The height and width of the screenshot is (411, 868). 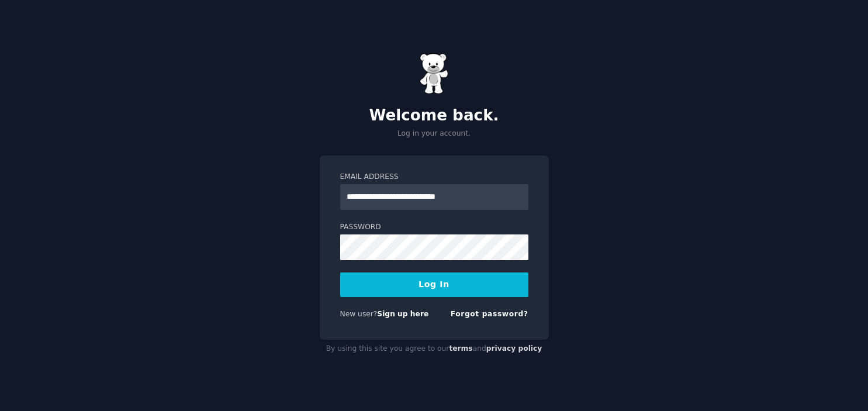 What do you see at coordinates (434, 349) in the screenshot?
I see `div: By using this site you agree to our and` at bounding box center [434, 349].